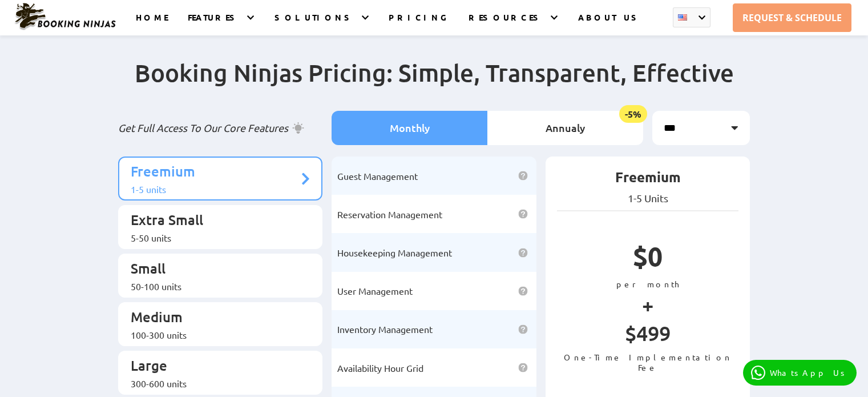 Image resolution: width=868 pixels, height=397 pixels. Describe the element at coordinates (215, 383) in the screenshot. I see `div: 300-600 units` at that location.